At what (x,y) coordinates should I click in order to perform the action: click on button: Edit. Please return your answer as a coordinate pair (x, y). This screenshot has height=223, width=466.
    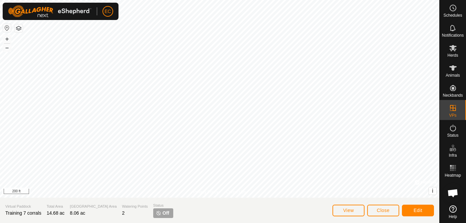
    Looking at the image, I should click on (418, 210).